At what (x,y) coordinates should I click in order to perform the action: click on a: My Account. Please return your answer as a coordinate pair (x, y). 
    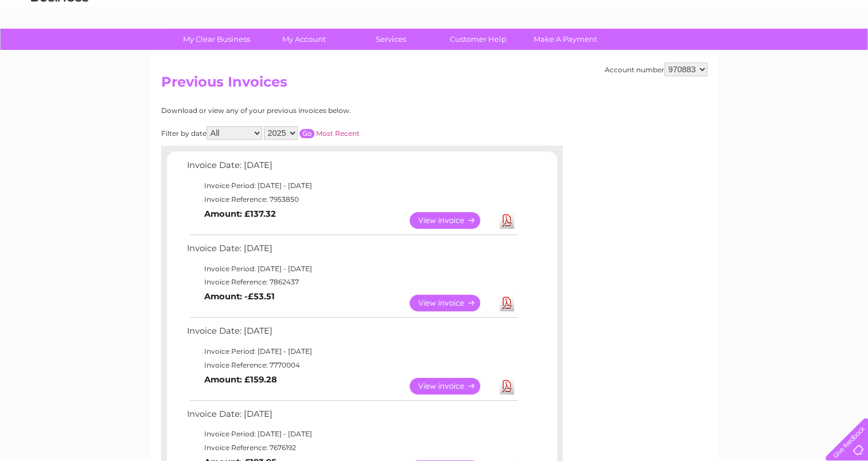
    Looking at the image, I should click on (304, 39).